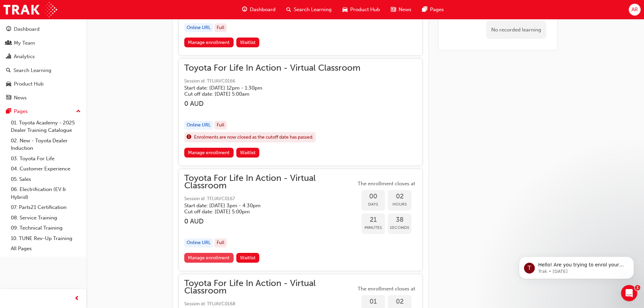  What do you see at coordinates (8, 43) in the screenshot?
I see `span: people-icon` at bounding box center [8, 43].